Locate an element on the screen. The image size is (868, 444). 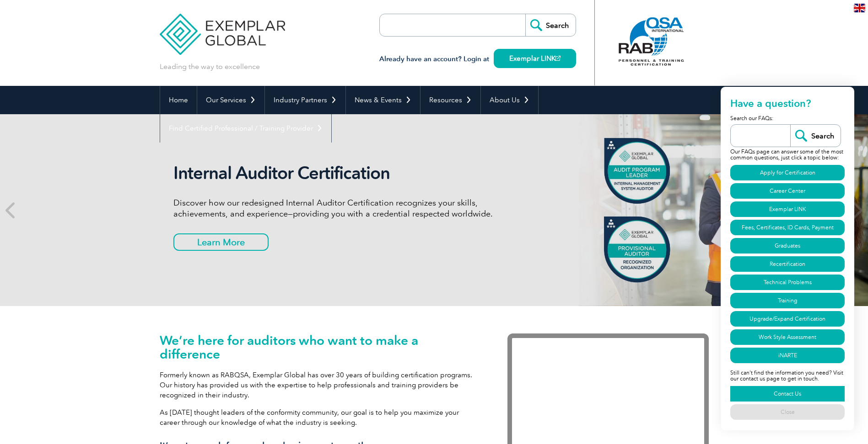
a: Upgrade/Expand Certification is located at coordinates (788, 319).